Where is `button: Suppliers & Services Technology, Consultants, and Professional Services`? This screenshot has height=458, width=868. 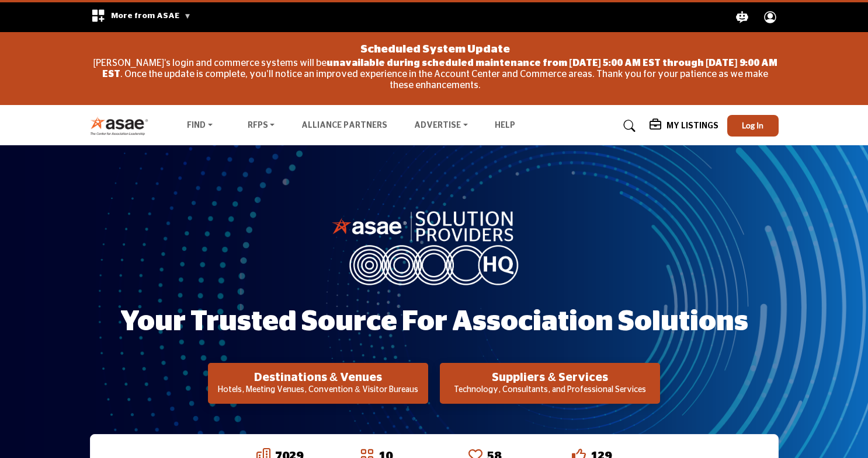
button: Suppliers & Services Technology, Consultants, and Professional Services is located at coordinates (549, 383).